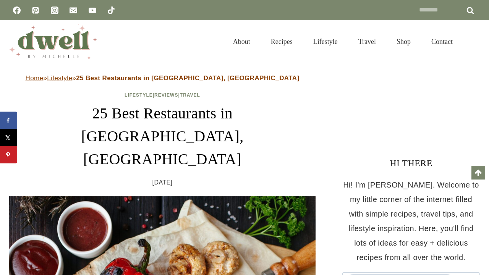  Describe the element at coordinates (73, 10) in the screenshot. I see `a: Email` at that location.